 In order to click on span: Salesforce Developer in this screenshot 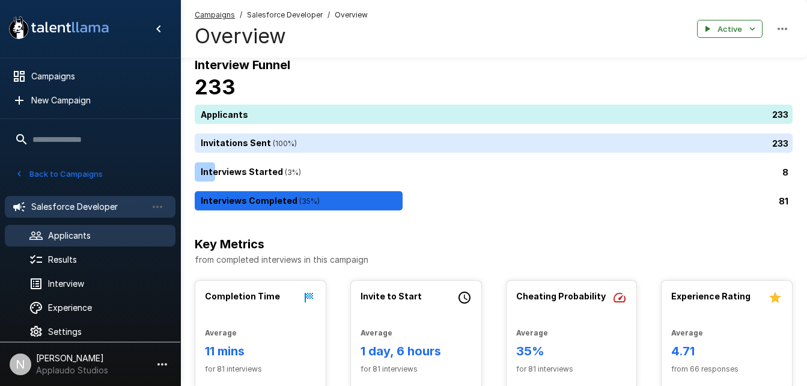, I will do `click(285, 15)`.